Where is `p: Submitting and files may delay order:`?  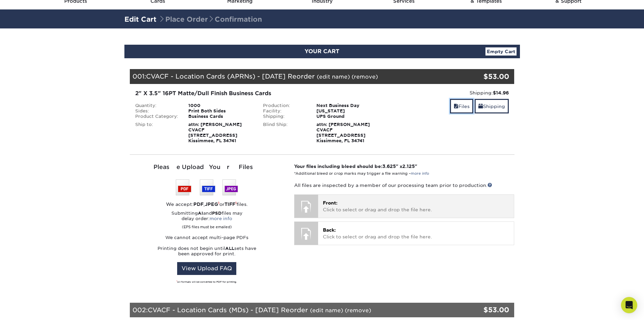 p: Submitting and files may delay order: is located at coordinates (207, 220).